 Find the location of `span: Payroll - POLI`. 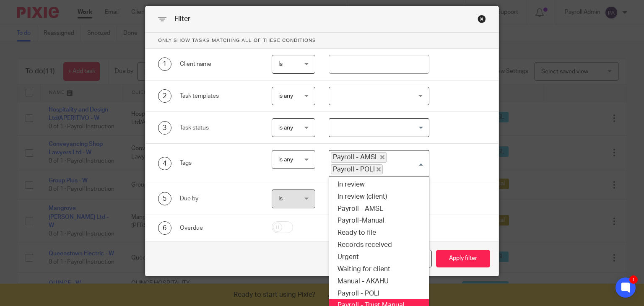

span: Payroll - POLI is located at coordinates (357, 169).